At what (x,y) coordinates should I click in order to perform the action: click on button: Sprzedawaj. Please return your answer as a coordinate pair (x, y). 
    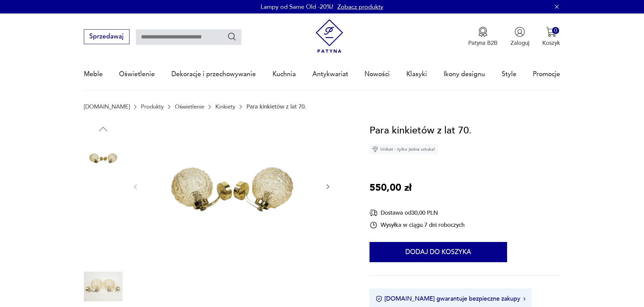
    Looking at the image, I should click on (107, 37).